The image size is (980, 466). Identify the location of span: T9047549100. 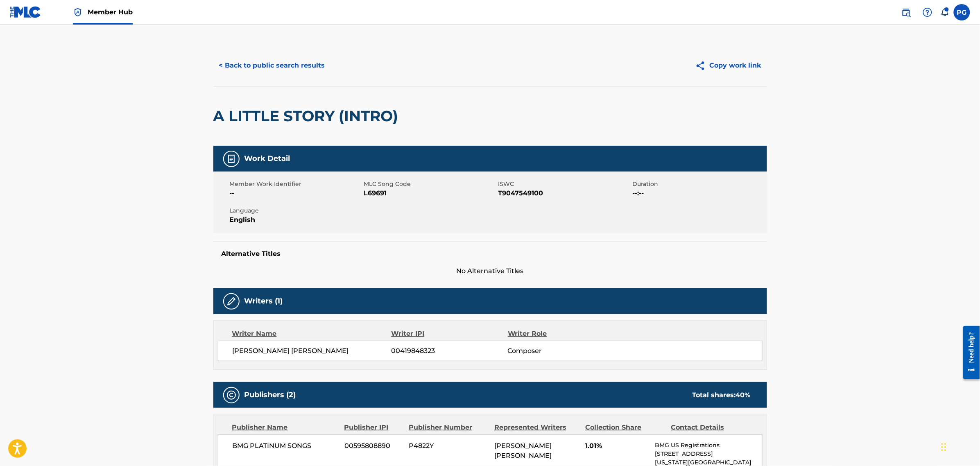
(564, 194).